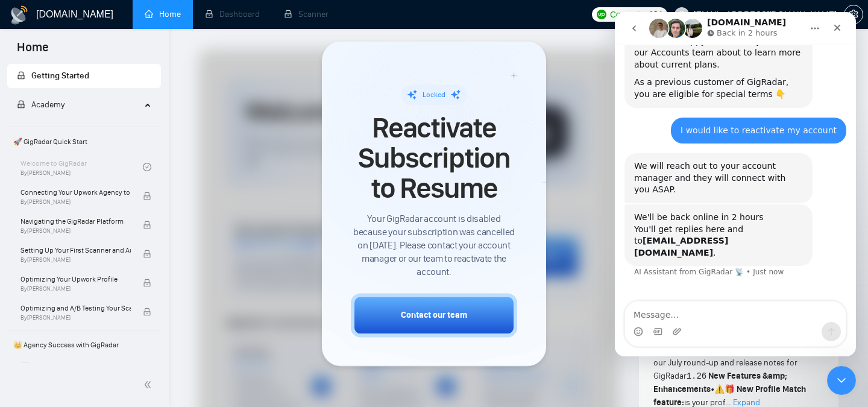 This screenshot has width=868, height=407. I want to click on span: 124, so click(656, 15).